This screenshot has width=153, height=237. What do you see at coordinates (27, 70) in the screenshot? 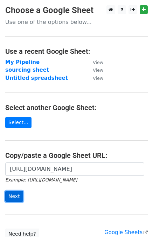
I see `strong: sourcing sheet` at bounding box center [27, 70].